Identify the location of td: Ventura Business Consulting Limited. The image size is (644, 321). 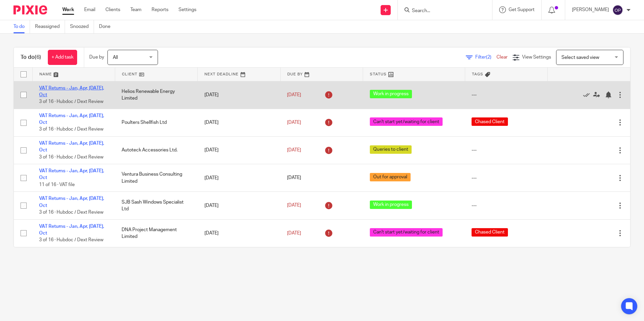
(156, 178).